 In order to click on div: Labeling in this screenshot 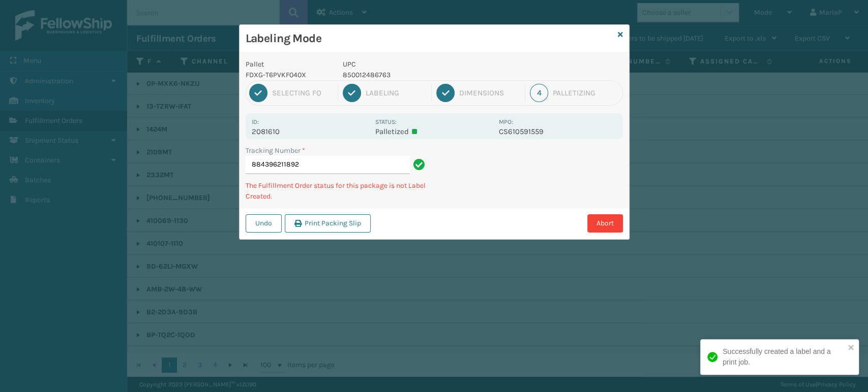, I will do `click(396, 93)`.